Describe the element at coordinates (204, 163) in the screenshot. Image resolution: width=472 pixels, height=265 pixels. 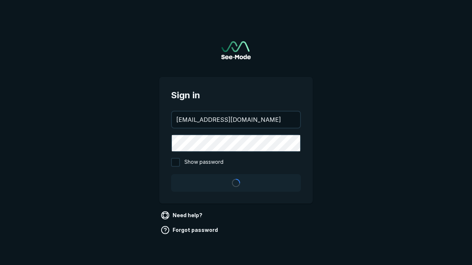
I see `span: Show password` at that location.